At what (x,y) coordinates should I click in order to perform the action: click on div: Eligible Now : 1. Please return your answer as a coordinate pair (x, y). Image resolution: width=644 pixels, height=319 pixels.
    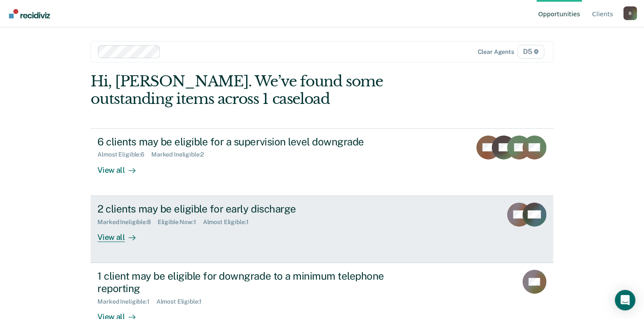
    Looking at the image, I should click on (180, 222).